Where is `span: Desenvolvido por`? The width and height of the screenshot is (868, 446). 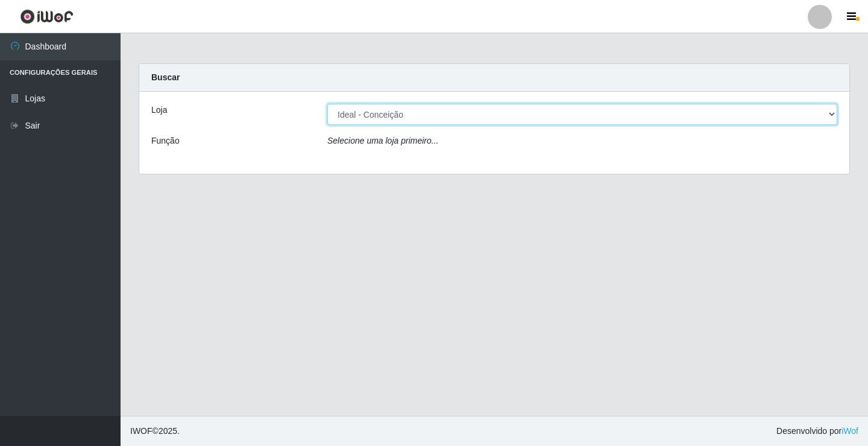 span: Desenvolvido por is located at coordinates (817, 431).